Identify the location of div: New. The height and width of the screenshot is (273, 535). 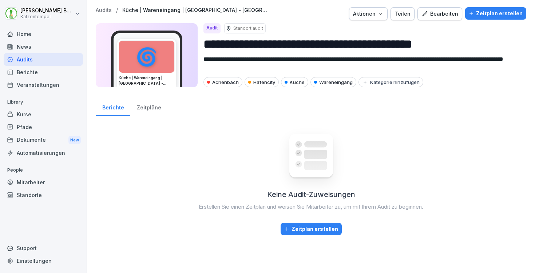
(75, 140).